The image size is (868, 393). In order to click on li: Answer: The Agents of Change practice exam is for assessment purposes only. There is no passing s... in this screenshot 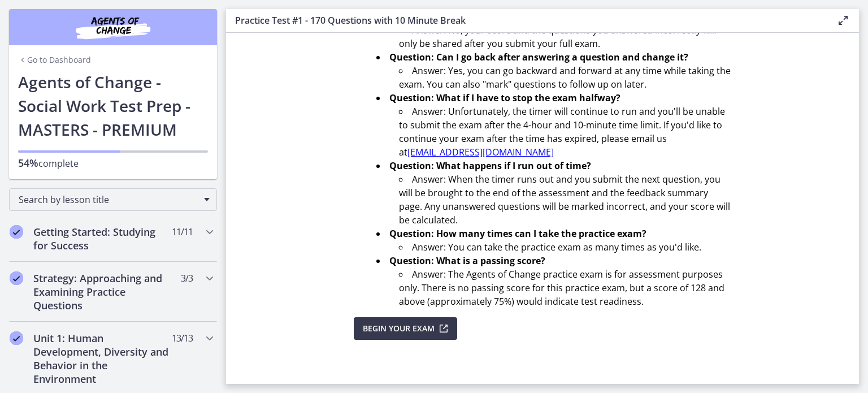, I will do `click(565, 288)`.